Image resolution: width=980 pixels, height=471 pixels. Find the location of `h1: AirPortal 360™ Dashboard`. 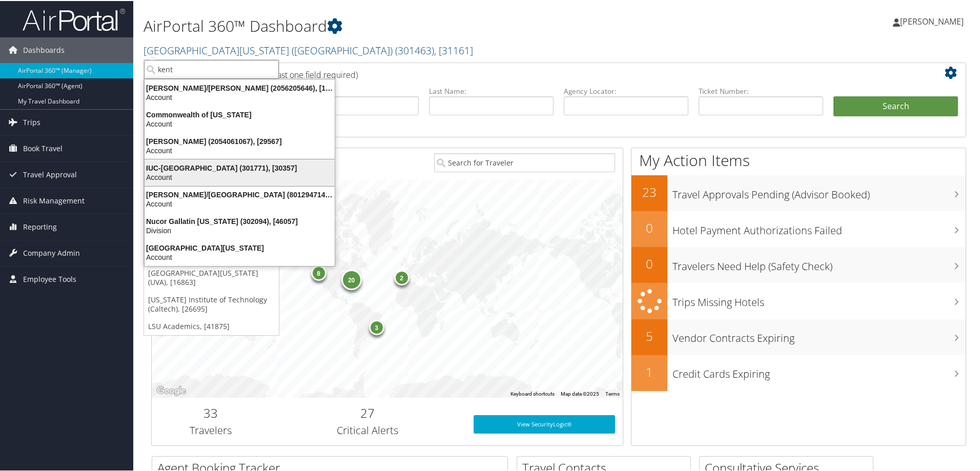

h1: AirPortal 360™ Dashboard is located at coordinates (420, 25).